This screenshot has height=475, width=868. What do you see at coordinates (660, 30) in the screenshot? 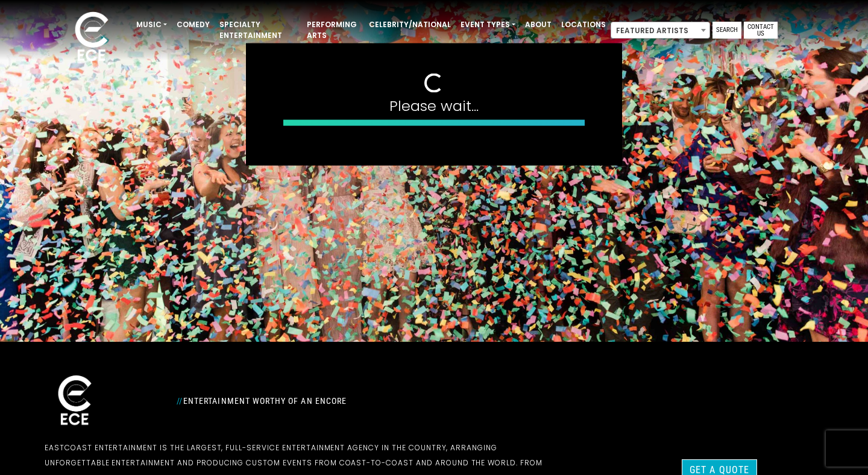
I see `span: Featured Artists` at bounding box center [660, 30].